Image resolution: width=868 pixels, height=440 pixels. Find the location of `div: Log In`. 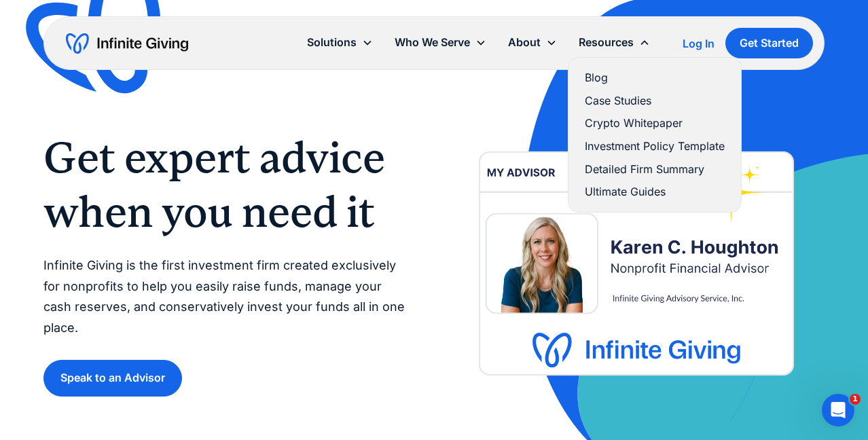

div: Log In is located at coordinates (698, 43).